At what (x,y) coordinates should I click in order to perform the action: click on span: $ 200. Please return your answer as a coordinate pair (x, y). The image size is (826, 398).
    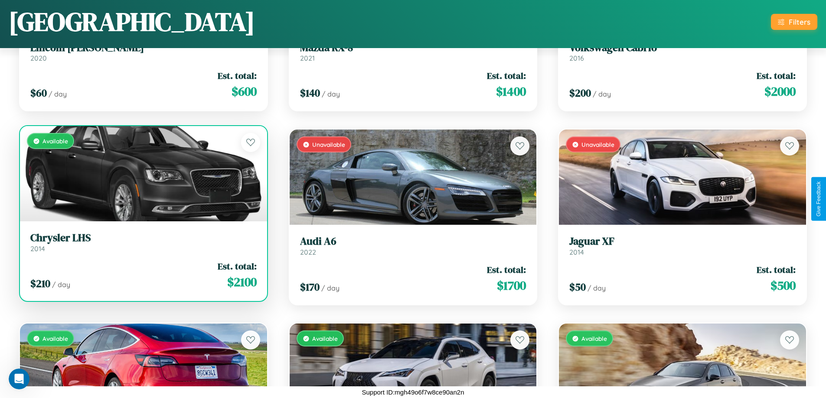
    Looking at the image, I should click on (580, 93).